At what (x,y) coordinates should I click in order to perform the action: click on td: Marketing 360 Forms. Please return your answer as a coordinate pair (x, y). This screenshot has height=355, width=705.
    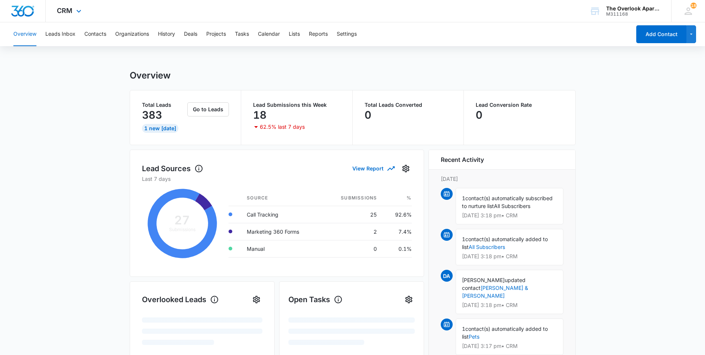
    Looking at the image, I should click on (281, 231).